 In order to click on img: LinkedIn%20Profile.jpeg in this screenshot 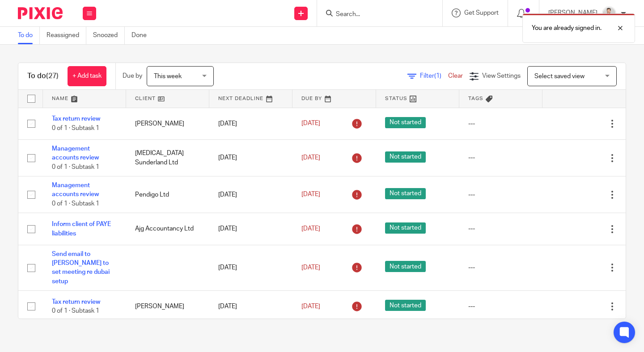, I will do `click(609, 13)`.